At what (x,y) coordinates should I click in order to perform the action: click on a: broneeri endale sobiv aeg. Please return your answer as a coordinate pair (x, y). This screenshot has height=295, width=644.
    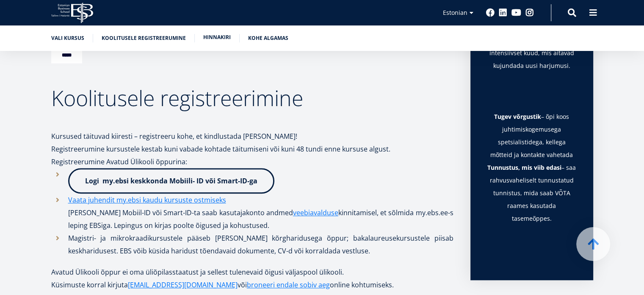
    Looking at the image, I should click on (288, 285).